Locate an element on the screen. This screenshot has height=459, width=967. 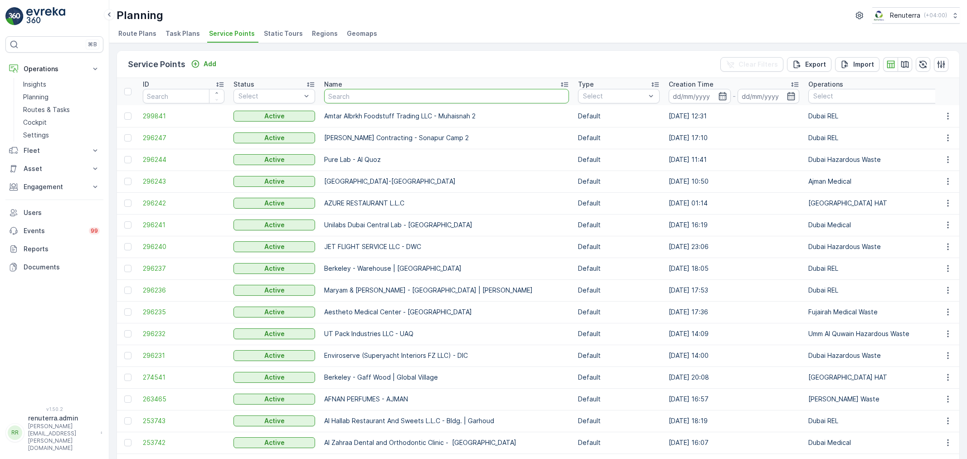
p: Status is located at coordinates (244, 84).